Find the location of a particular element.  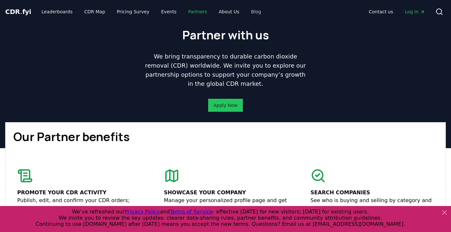

p: We bring transparency to durable carbon dioxide removal (CDR) worldwide. We invite you to explore... is located at coordinates (226, 70).